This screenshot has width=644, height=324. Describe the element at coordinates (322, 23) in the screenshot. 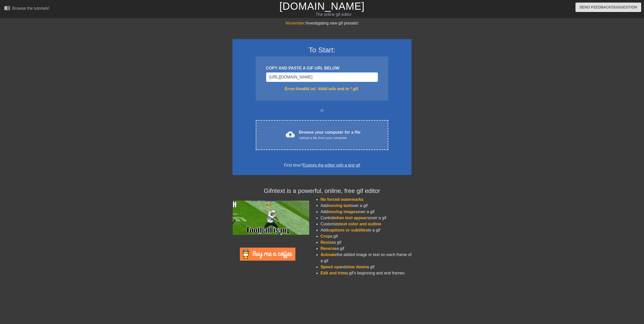

I see `div: Investigating new gif presets!` at that location.